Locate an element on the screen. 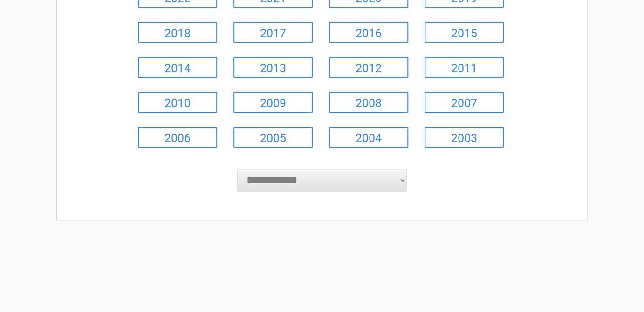 This screenshot has height=312, width=644. a: 2012 is located at coordinates (369, 67).